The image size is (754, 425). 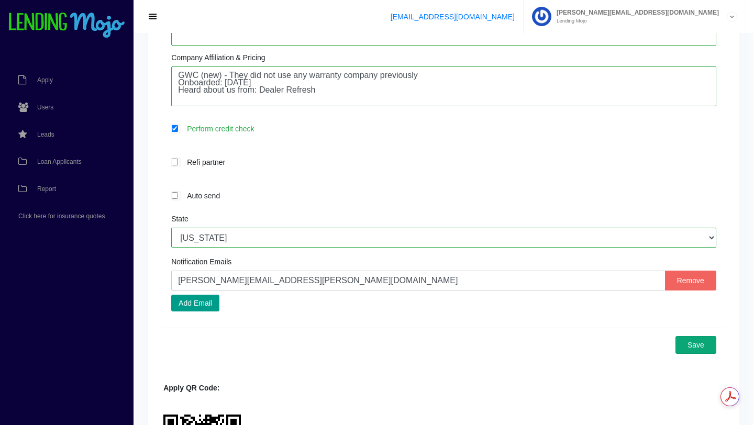 What do you see at coordinates (449, 162) in the screenshot?
I see `label: Refi partner` at bounding box center [449, 162].